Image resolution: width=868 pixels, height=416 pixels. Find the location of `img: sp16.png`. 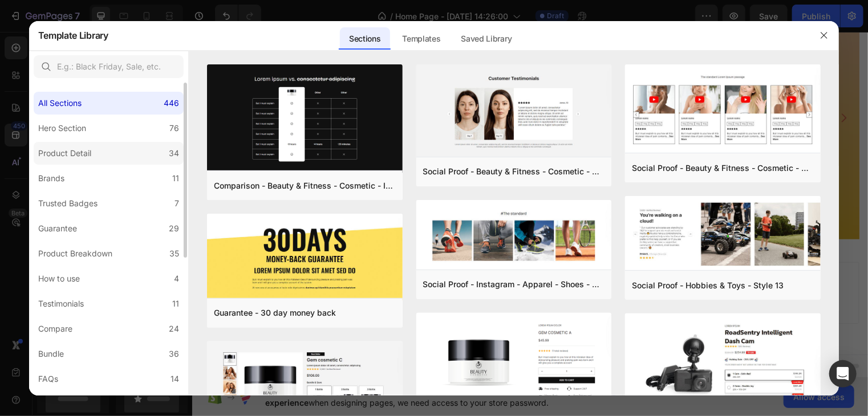

img: sp16.png is located at coordinates (513, 112).